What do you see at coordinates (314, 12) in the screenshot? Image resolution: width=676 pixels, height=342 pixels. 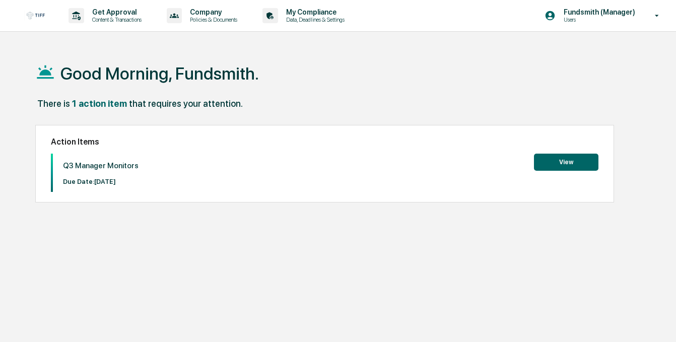 I see `p: My Compliance` at bounding box center [314, 12].